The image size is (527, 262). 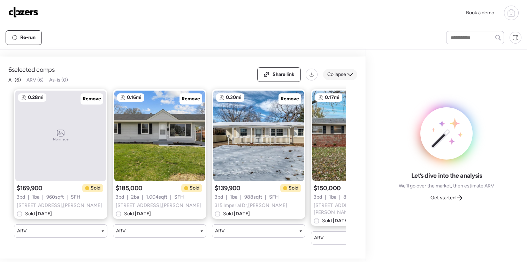 What do you see at coordinates (352, 197) in the screenshot?
I see `span: 888 sqft` at bounding box center [352, 197].